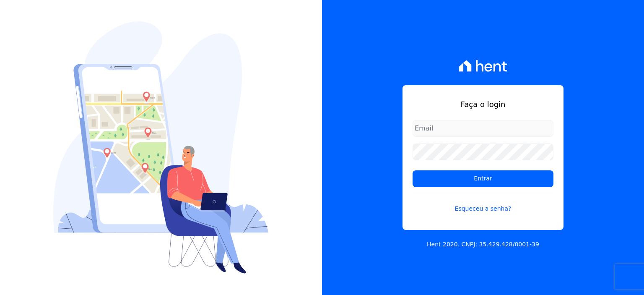  Describe the element at coordinates (483, 104) in the screenshot. I see `h1: Faça o login` at that location.